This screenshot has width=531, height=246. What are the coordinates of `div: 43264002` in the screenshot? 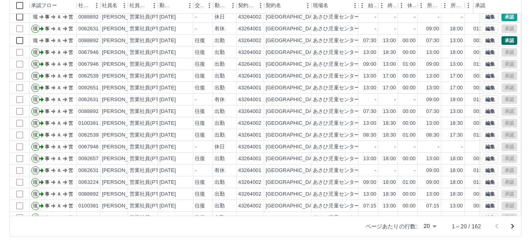 It's located at (250, 52).